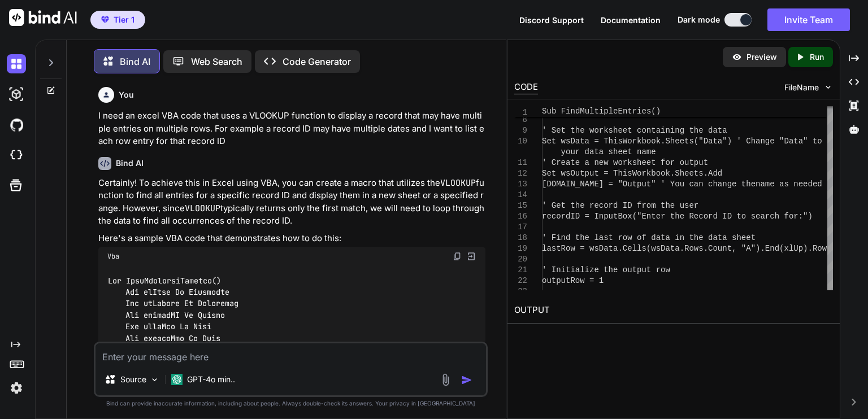 This screenshot has height=419, width=868. Describe the element at coordinates (16, 64) in the screenshot. I see `img: darkChat` at that location.